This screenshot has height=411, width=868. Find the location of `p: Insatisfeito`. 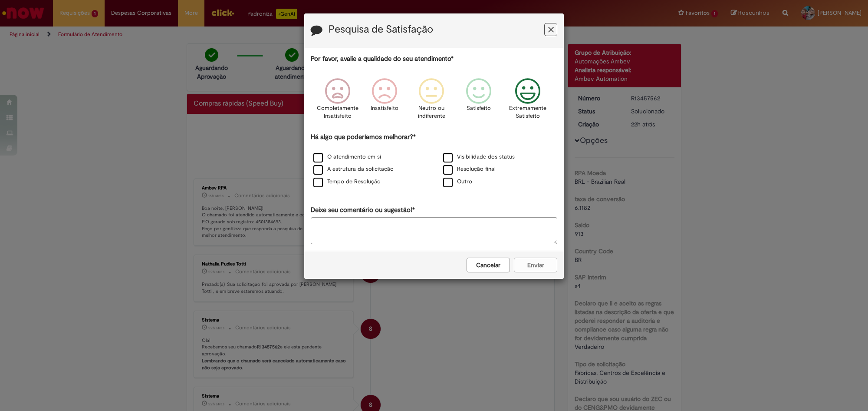

p: Insatisfeito is located at coordinates (385, 108).